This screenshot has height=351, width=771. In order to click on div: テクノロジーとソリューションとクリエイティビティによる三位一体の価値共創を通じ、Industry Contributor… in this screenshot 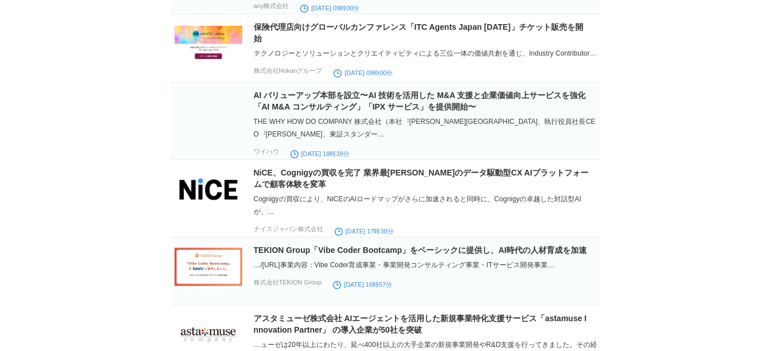, I will do `click(426, 53)`.